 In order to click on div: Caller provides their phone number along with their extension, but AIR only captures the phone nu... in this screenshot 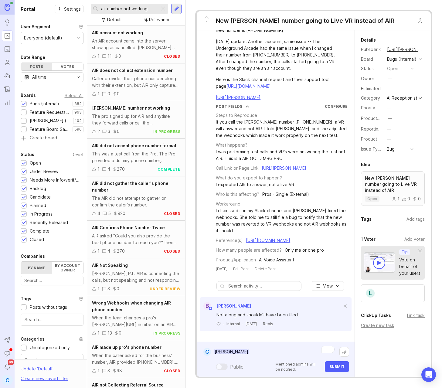, I will do `click(136, 82)`.